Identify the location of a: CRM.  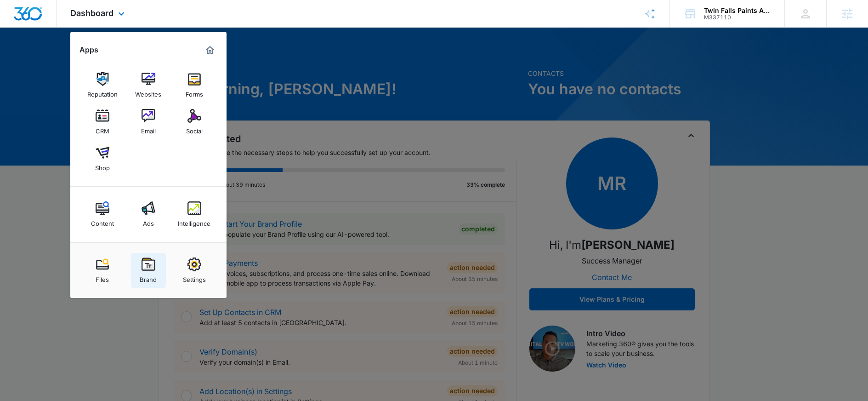
(103, 122).